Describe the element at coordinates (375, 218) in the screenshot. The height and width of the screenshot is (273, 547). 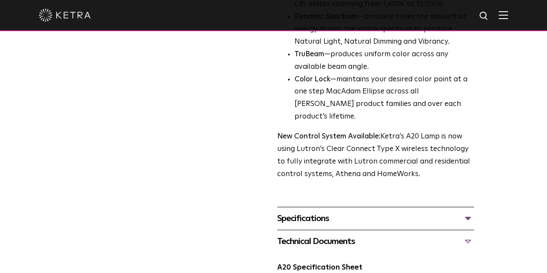
I see `div: Specifications` at that location.